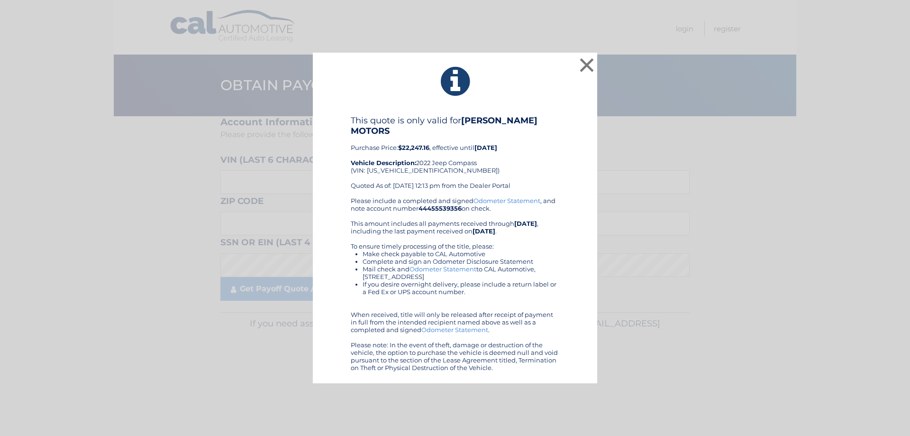  What do you see at coordinates (440, 208) in the screenshot?
I see `b: 44455539356` at bounding box center [440, 208].